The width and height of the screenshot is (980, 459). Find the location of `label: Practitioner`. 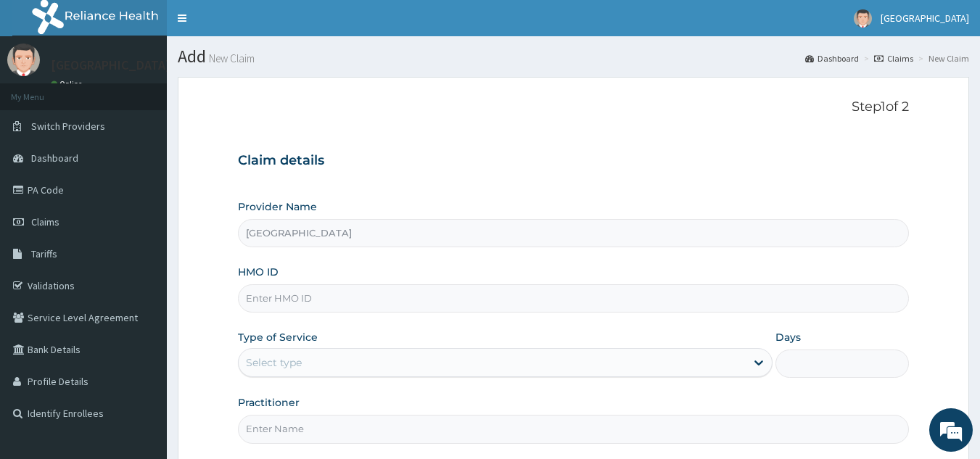

label: Practitioner is located at coordinates (268, 402).